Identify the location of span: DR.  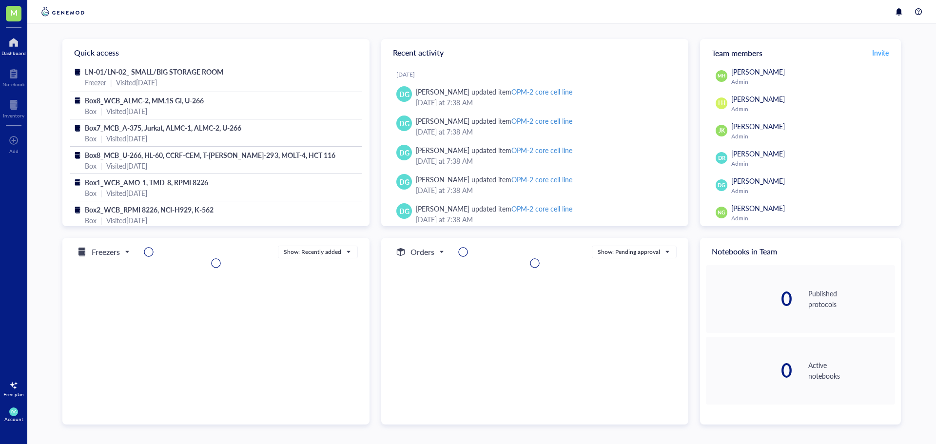
(721, 158).